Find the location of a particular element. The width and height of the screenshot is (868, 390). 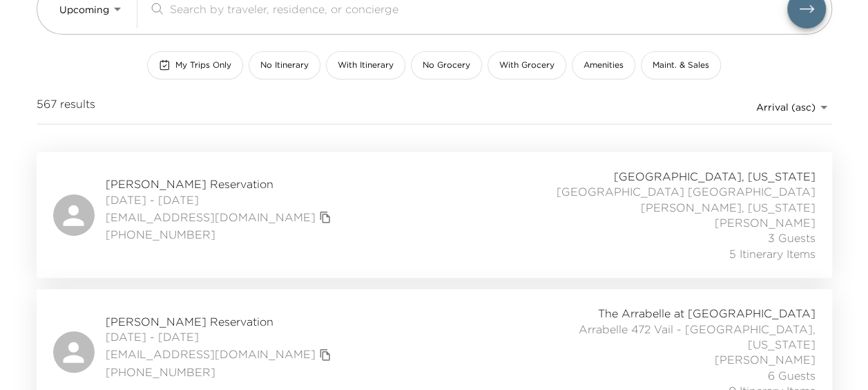

span: Amenities is located at coordinates (604, 65).